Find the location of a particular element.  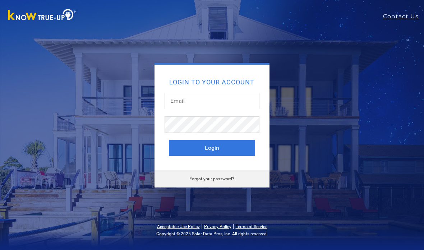

button: Login is located at coordinates (212, 148).